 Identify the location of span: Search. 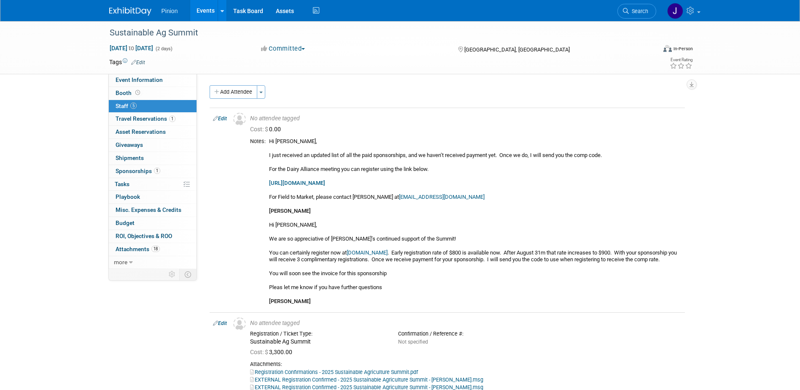
(638, 11).